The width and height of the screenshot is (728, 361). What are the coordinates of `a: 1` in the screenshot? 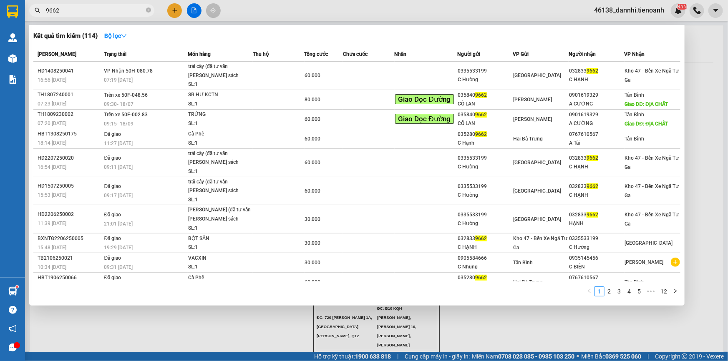 It's located at (599, 292).